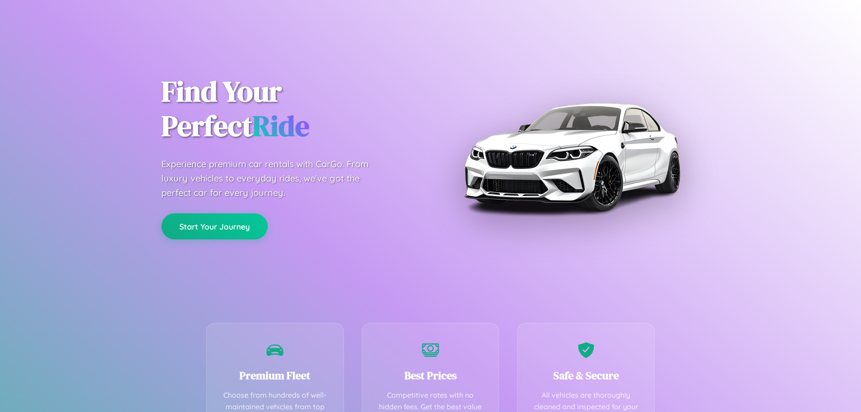 Image resolution: width=861 pixels, height=412 pixels. I want to click on button: Start Your Journey, so click(214, 227).